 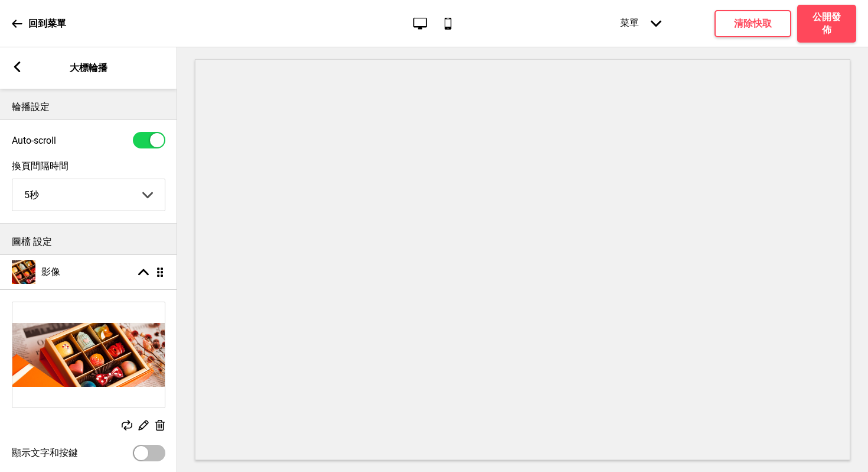 What do you see at coordinates (88, 166) in the screenshot?
I see `label: 換頁間隔時間` at bounding box center [88, 166].